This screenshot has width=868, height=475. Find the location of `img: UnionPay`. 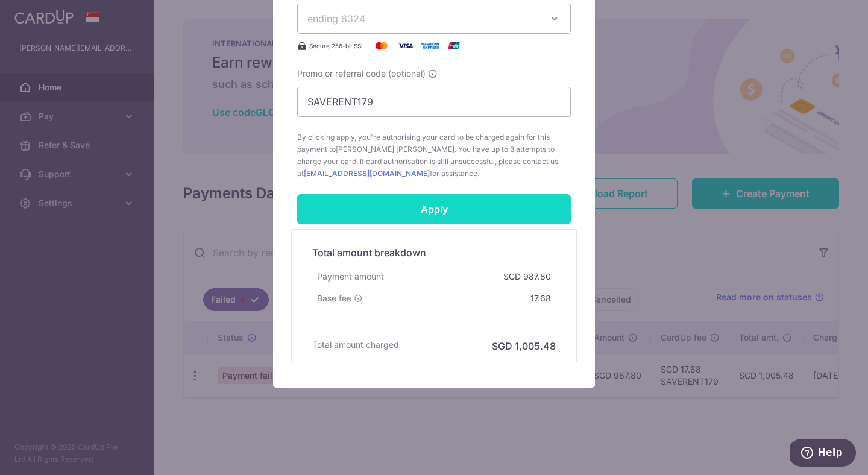

img: UnionPay is located at coordinates (454, 46).